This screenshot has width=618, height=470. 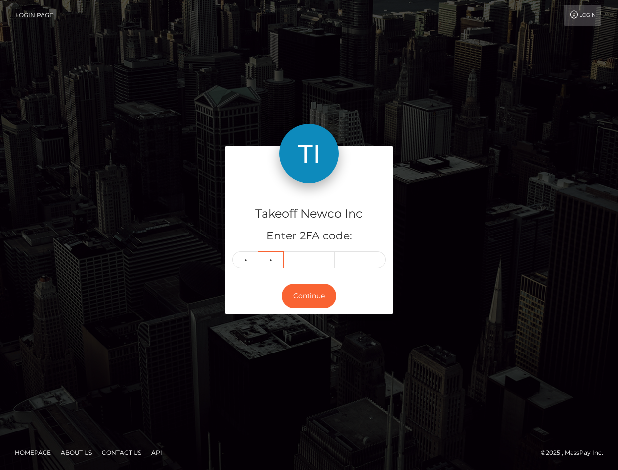 What do you see at coordinates (309, 296) in the screenshot?
I see `button: Continue` at bounding box center [309, 296].